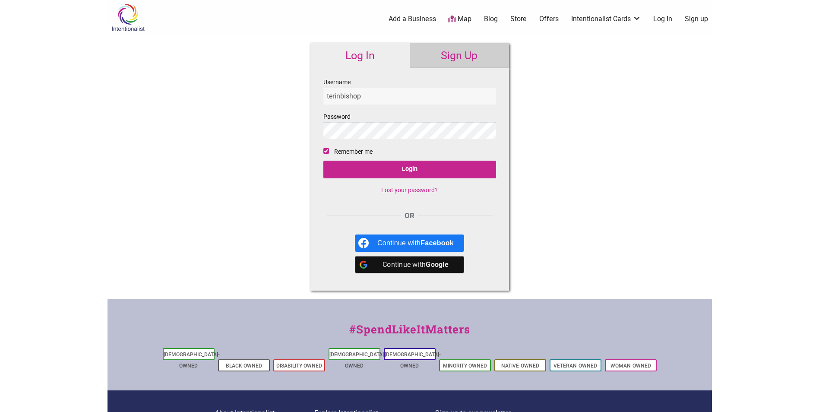 The height and width of the screenshot is (412, 819). What do you see at coordinates (410, 130) in the screenshot?
I see `input: Password` at bounding box center [410, 130].